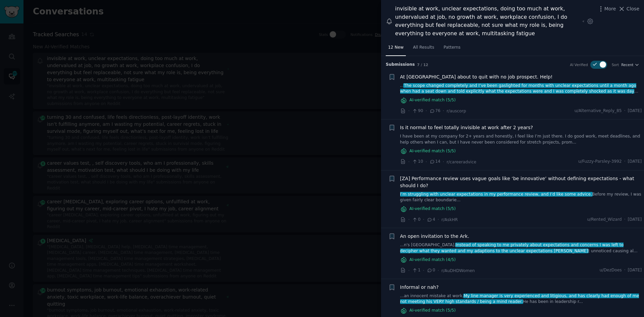 This screenshot has width=644, height=317. Describe the element at coordinates (518, 91) in the screenshot. I see `span: The scope changed completely and I’ve been gaslighted for months with unclear expectations until ...` at that location.